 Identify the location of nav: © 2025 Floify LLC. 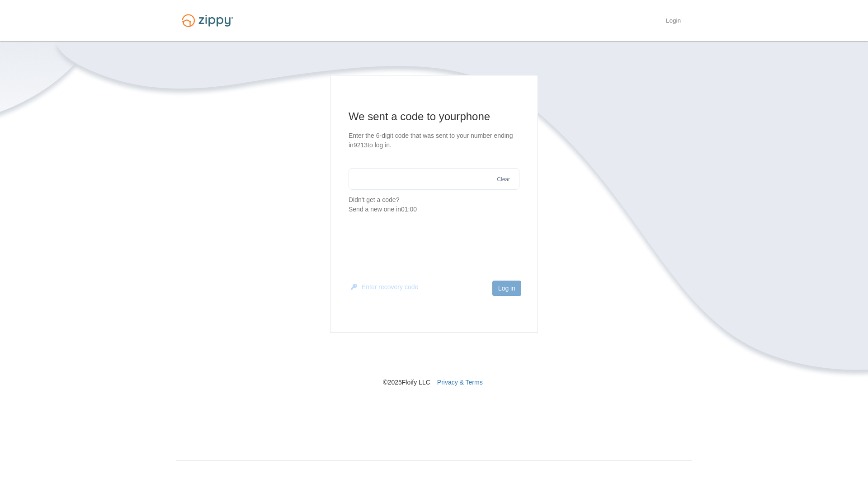
(434, 360).